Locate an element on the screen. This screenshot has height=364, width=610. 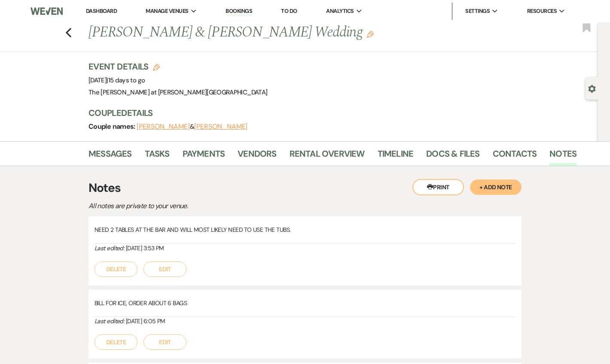
p: NEED 2 TABLES AT THE BAR AND WILL MOST LIKELY NEED TO USE THE TUBS. is located at coordinates (305, 230).